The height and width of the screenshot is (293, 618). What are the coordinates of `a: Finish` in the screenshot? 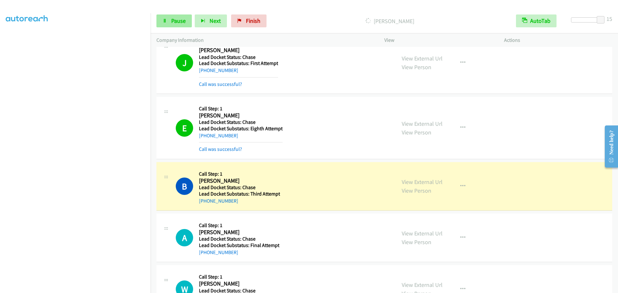 It's located at (249, 21).